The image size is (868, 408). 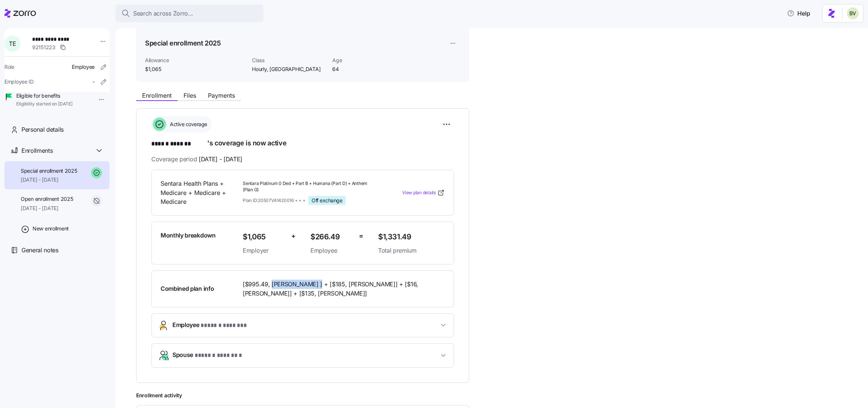 I want to click on span: View plan details, so click(x=419, y=193).